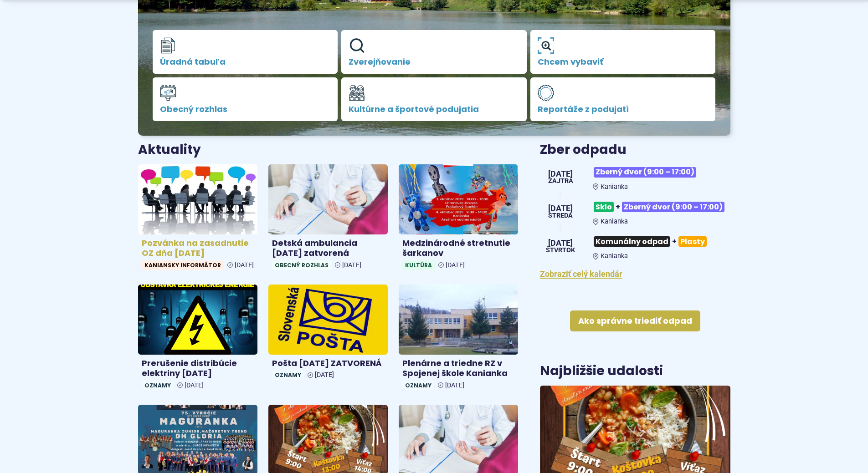 This screenshot has width=868, height=473. Describe the element at coordinates (458, 248) in the screenshot. I see `h4: Medzinárodné stretnutie šarkanov` at that location.